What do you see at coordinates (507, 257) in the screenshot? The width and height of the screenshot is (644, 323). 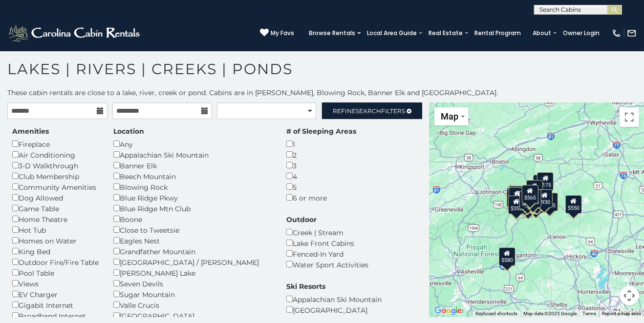 I see `div: $580` at bounding box center [507, 257].